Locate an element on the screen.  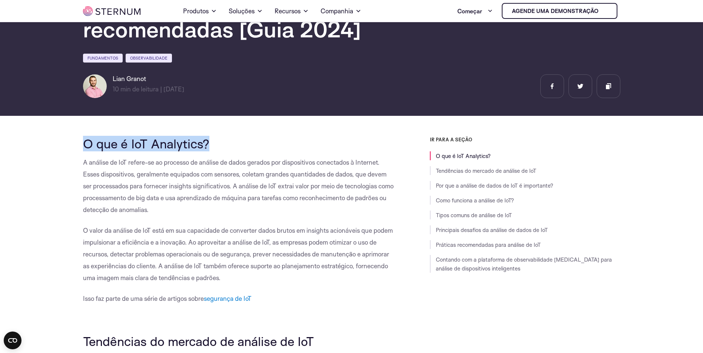
a: Observabilidade is located at coordinates (149, 58).